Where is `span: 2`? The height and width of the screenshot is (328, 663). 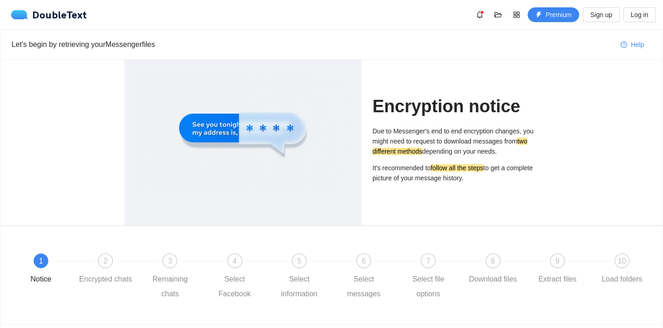 span: 2 is located at coordinates (105, 261).